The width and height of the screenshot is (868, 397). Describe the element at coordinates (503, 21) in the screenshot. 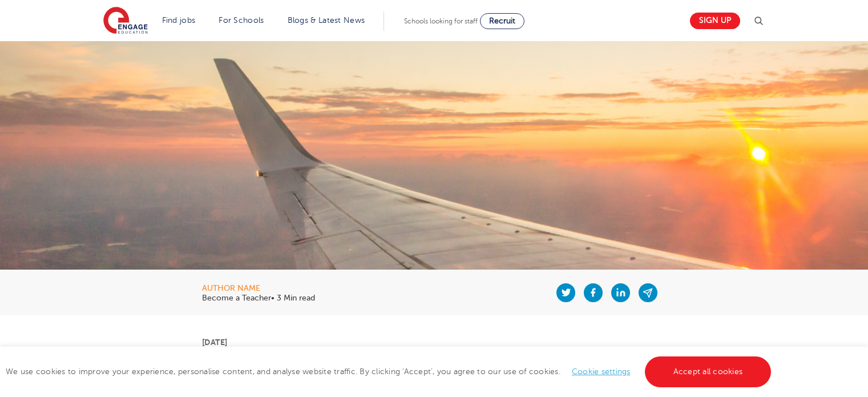

I see `span: Recruit` at that location.